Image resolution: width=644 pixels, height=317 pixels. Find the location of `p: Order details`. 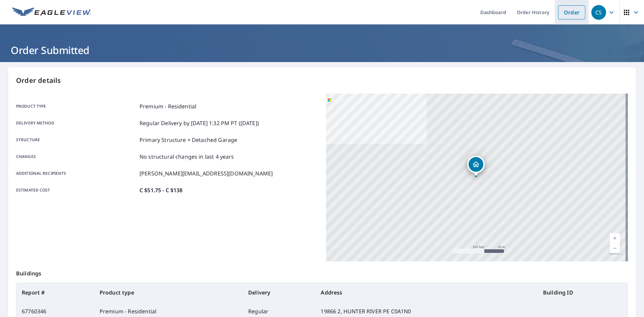

p: Order details is located at coordinates (322, 80).